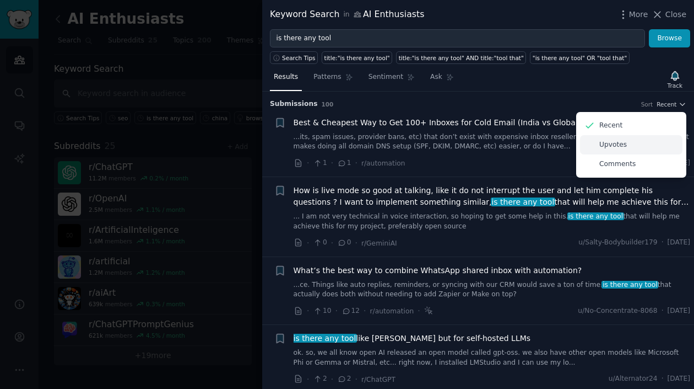 The width and height of the screenshot is (694, 389). Describe the element at coordinates (294, 104) in the screenshot. I see `span: Submission s` at that location.